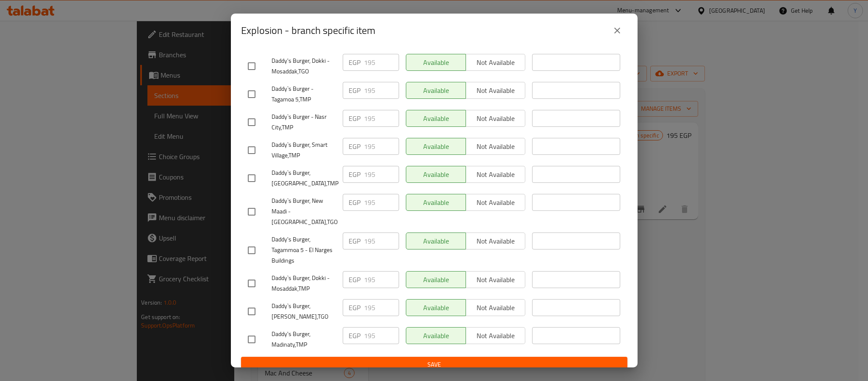 The height and width of the screenshot is (381, 868). What do you see at coordinates (434, 364) in the screenshot?
I see `button: Save` at bounding box center [434, 364].